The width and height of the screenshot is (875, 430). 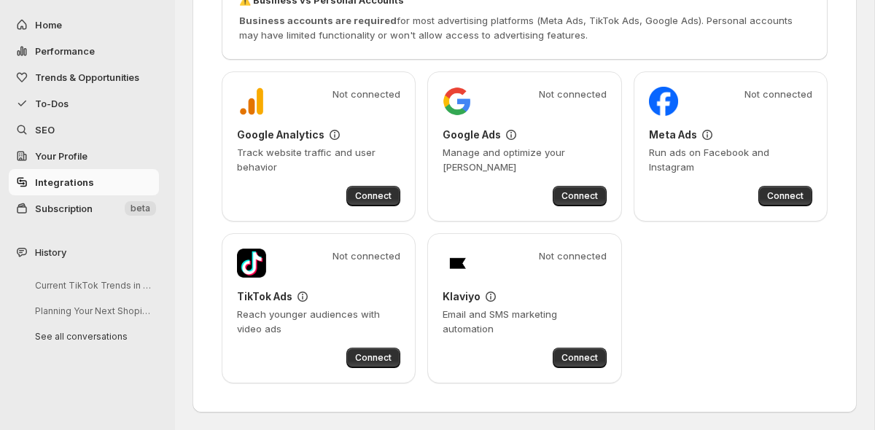 What do you see at coordinates (281, 135) in the screenshot?
I see `h3: Google Analytics` at bounding box center [281, 135].